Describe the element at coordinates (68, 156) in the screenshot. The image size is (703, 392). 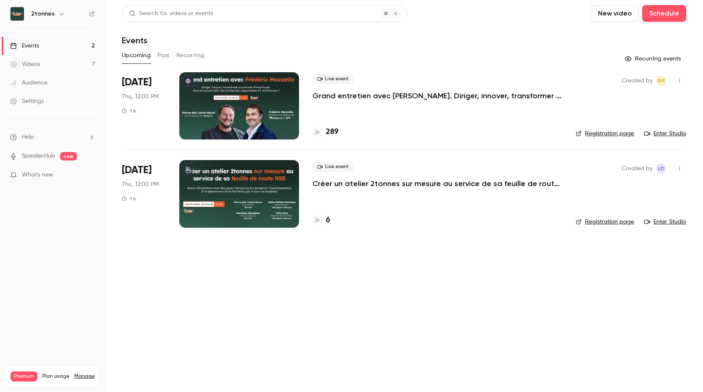
I see `span: new` at that location.